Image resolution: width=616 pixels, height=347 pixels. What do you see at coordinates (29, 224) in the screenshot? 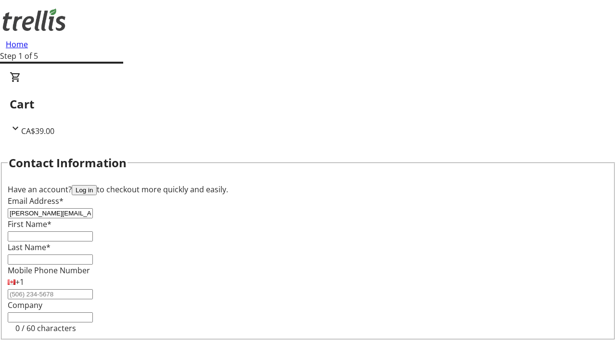
I see `label: First Name*` at bounding box center [29, 224].